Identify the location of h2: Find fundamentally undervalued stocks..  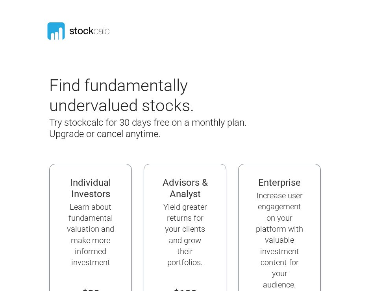
(161, 96).